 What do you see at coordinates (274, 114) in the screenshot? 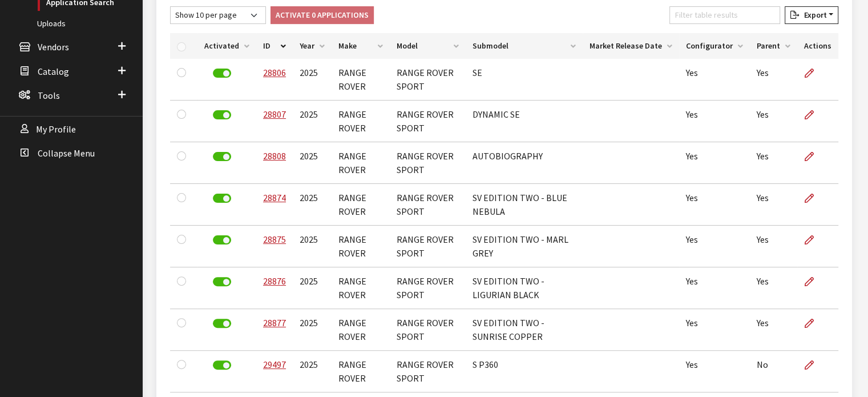
I see `a: 28807` at bounding box center [274, 114].